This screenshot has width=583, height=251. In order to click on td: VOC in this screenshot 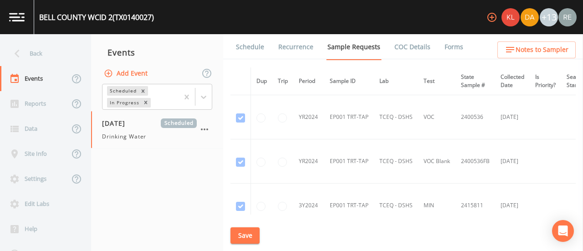, I will do `click(436, 117)`.